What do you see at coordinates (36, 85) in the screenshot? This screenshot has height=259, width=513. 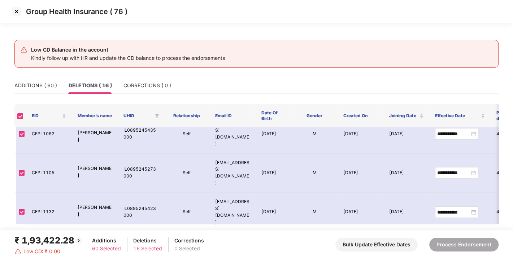 I see `div: ADDITIONS ( 60 )` at bounding box center [36, 85].